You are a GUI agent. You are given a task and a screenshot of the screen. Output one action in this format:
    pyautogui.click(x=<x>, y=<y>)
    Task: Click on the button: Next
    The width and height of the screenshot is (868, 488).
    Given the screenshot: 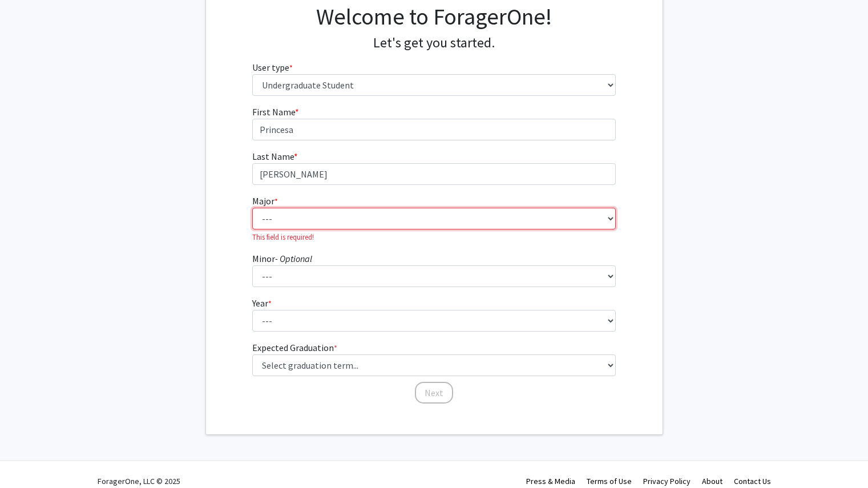 What is the action you would take?
    pyautogui.click(x=434, y=392)
    